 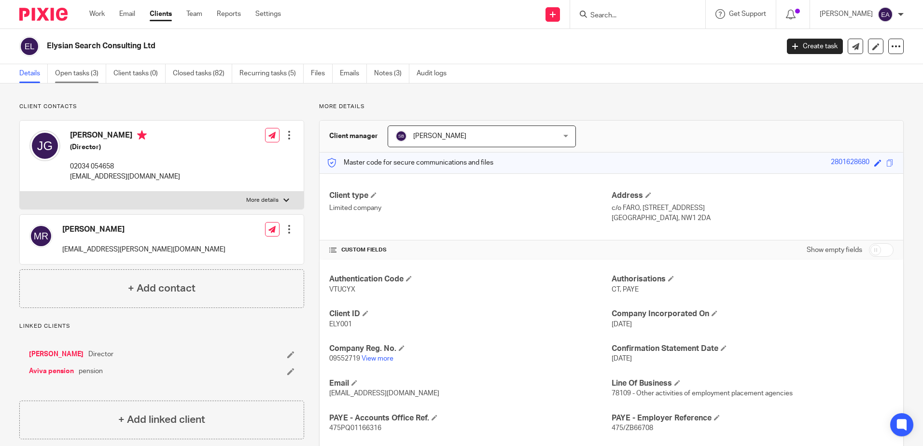 I want to click on a: Email, so click(x=127, y=14).